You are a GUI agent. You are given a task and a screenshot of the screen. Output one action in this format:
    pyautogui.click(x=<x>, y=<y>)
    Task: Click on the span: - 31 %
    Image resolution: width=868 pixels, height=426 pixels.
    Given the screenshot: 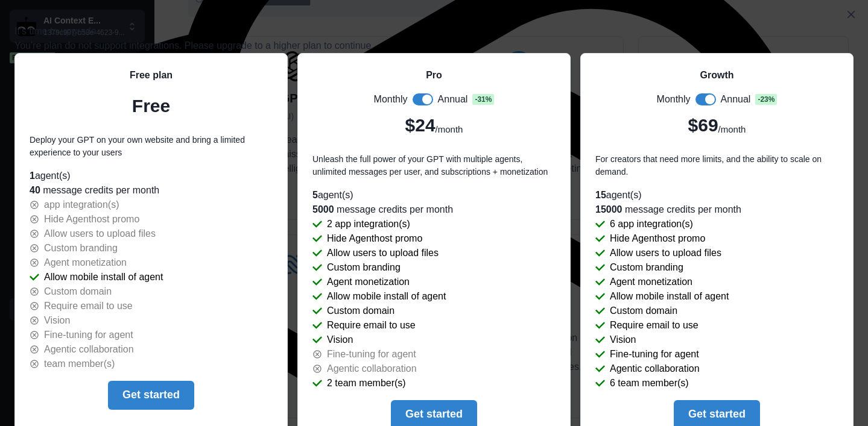 What is the action you would take?
    pyautogui.click(x=483, y=99)
    